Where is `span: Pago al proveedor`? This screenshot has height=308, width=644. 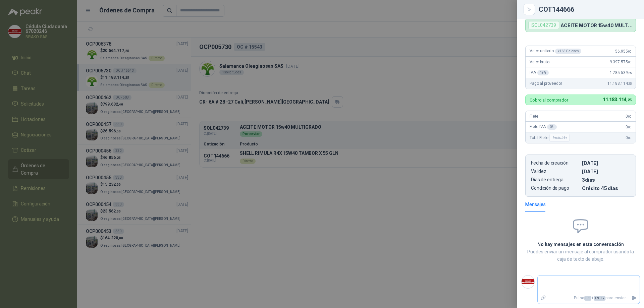 span: Pago al proveedor is located at coordinates (546, 84).